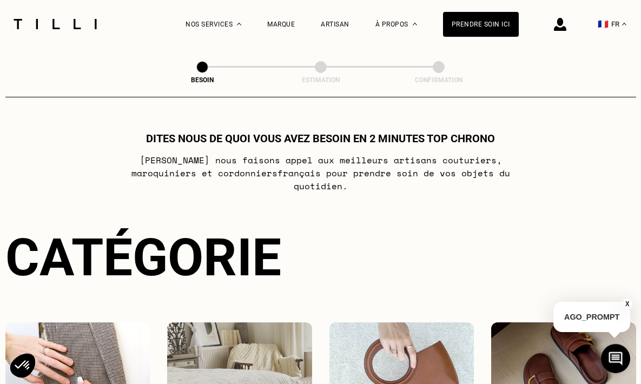  Describe the element at coordinates (624, 24) in the screenshot. I see `img: menu déroulant` at that location.